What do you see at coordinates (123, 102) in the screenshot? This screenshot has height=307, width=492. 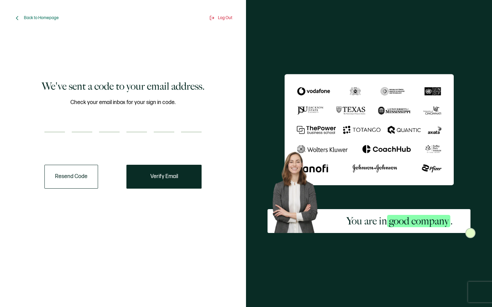 I see `span: Check your email inbox for your sign in code.` at bounding box center [123, 102].